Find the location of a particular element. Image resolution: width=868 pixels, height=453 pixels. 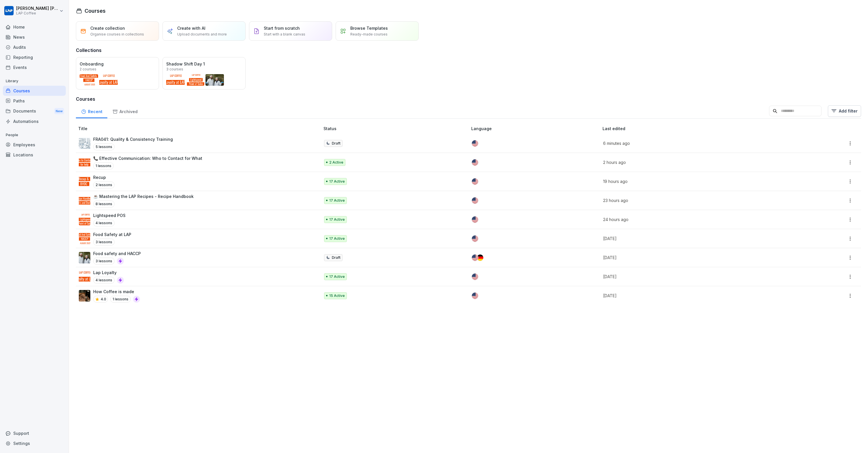

div: Archived is located at coordinates (125, 111).